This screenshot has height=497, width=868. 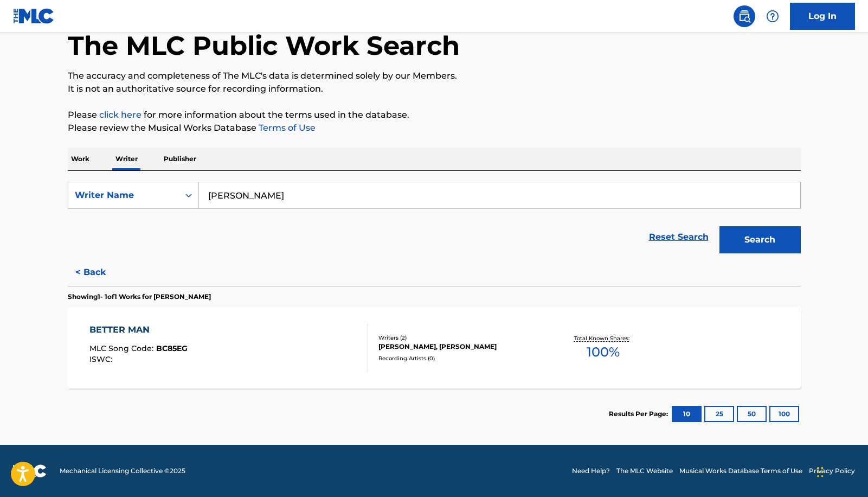 What do you see at coordinates (603, 338) in the screenshot?
I see `p: Total Known Shares:` at bounding box center [603, 338].